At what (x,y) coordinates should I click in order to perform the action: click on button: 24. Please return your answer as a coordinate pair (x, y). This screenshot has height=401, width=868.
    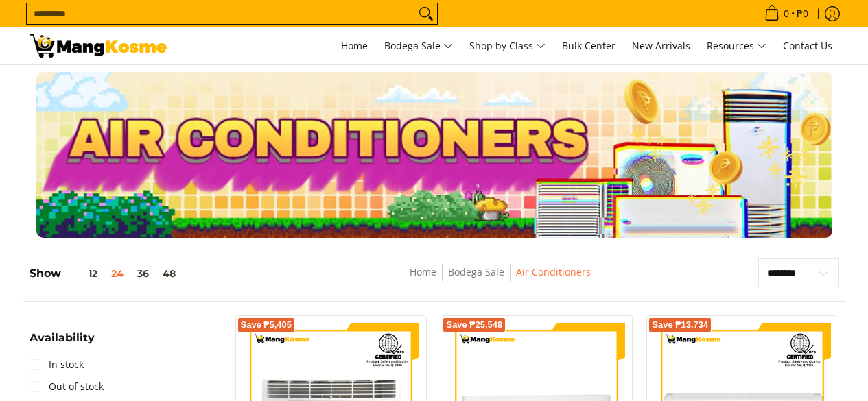
    Looking at the image, I should click on (117, 273).